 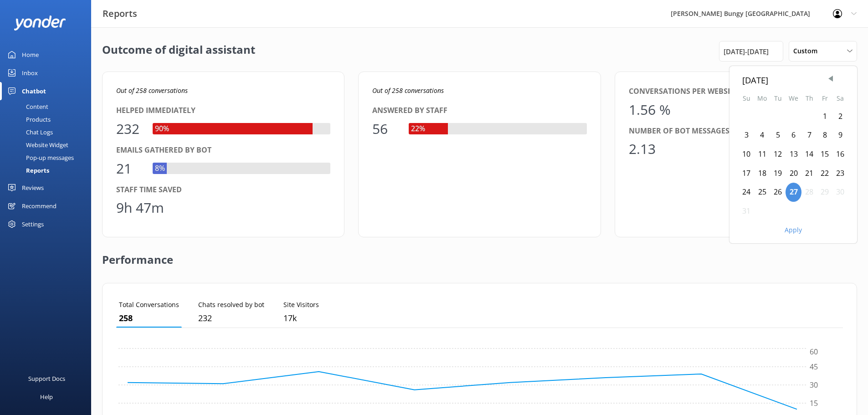 What do you see at coordinates (149, 318) in the screenshot?
I see `p: 258` at bounding box center [149, 318].